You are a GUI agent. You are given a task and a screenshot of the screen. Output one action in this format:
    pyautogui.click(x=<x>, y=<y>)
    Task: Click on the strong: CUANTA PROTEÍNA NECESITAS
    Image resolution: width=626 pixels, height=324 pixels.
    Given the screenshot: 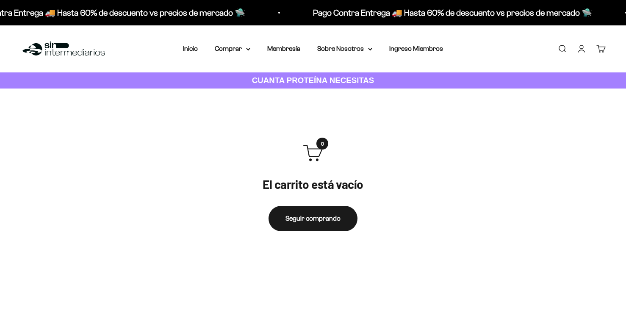 What is the action you would take?
    pyautogui.click(x=313, y=80)
    